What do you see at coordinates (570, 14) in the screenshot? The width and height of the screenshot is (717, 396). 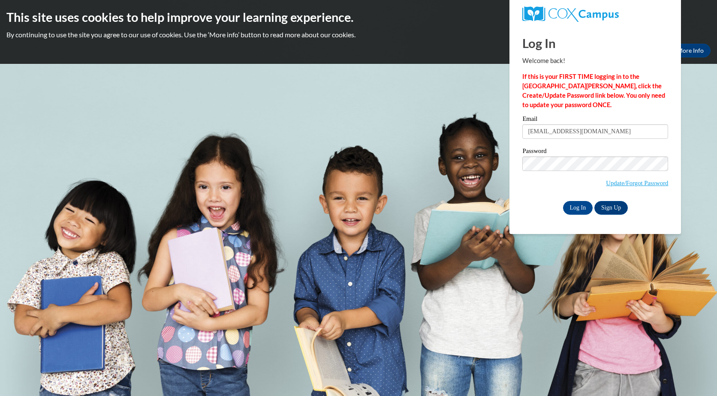 I see `img: COX Campus` at bounding box center [570, 14].